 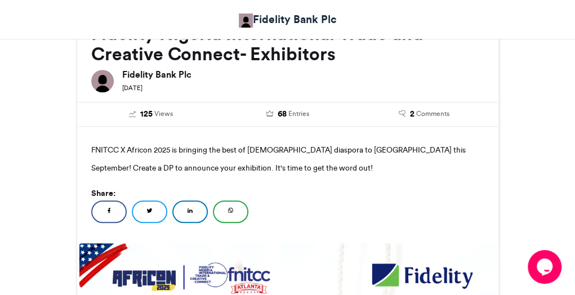 I want to click on span: Views, so click(x=163, y=114).